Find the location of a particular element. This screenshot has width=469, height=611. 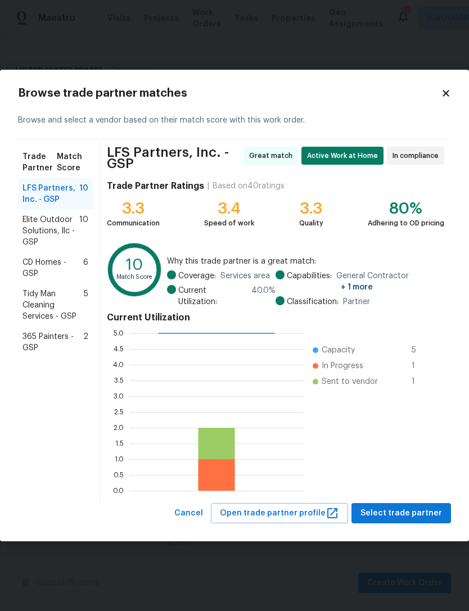

div: Communication is located at coordinates (133, 223).